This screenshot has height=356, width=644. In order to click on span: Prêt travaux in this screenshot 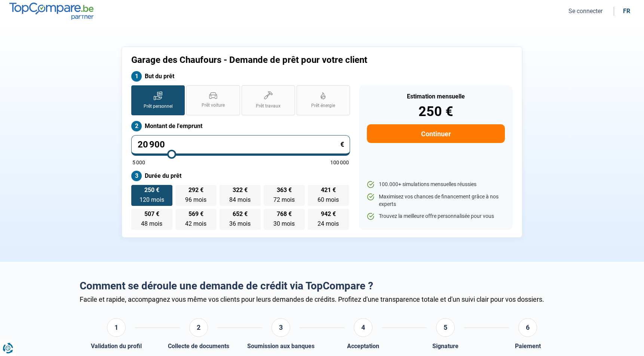, I will do `click(268, 106)`.